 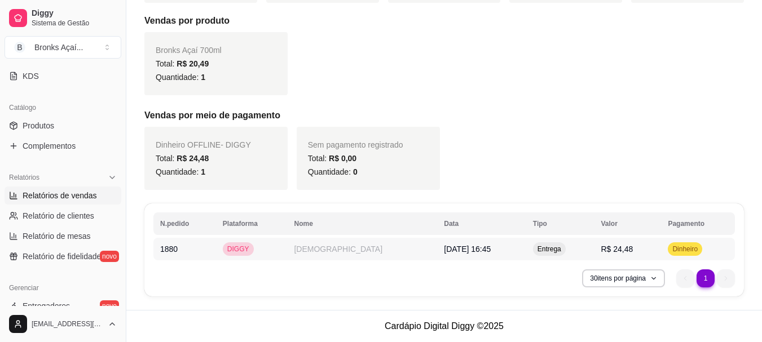 What do you see at coordinates (74, 14) in the screenshot?
I see `span: Diggy` at bounding box center [74, 14].